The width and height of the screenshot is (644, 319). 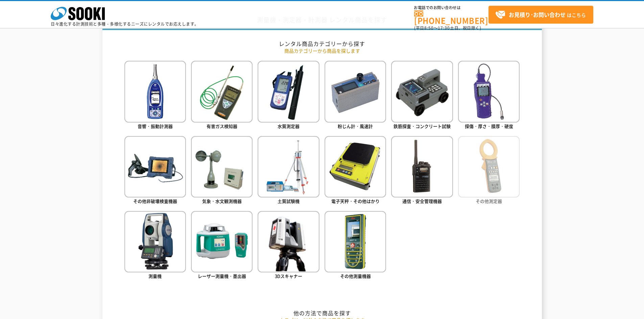 I want to click on img: レーザー測量機・墨出器, so click(x=222, y=242).